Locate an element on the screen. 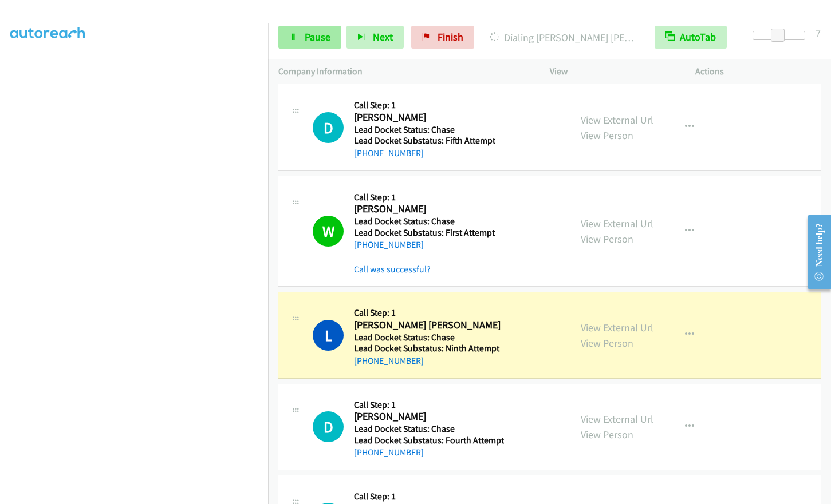  a: Call was successful? is located at coordinates (392, 269).